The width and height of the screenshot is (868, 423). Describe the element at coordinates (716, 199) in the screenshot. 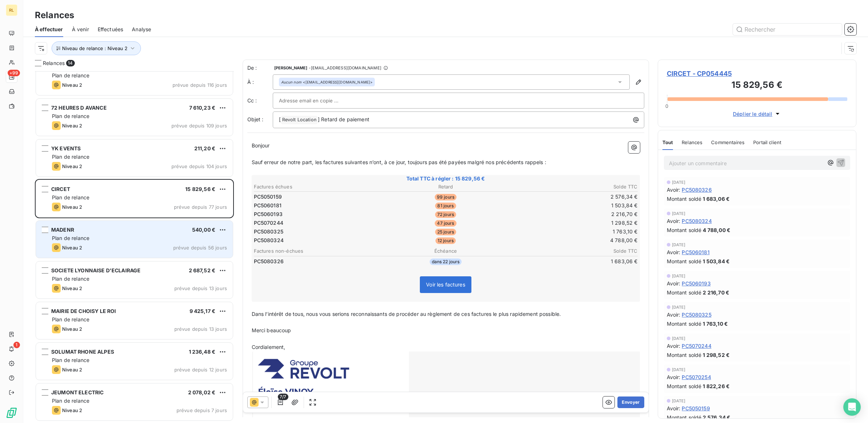

I see `span: 1 683,06 €` at that location.